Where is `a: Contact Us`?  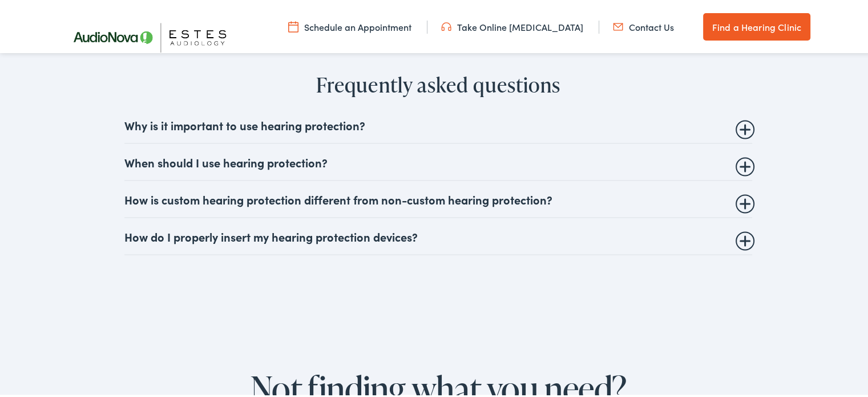
a: Contact Us is located at coordinates (643, 25).